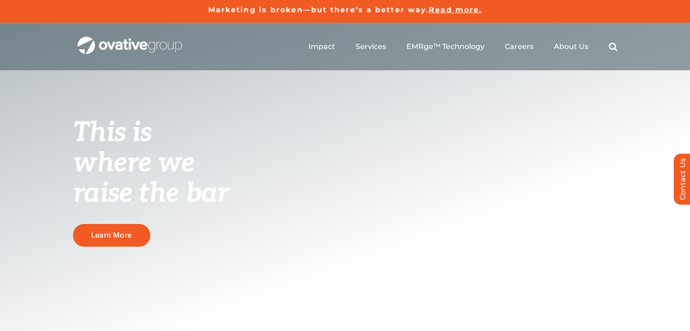  What do you see at coordinates (463, 47) in the screenshot?
I see `nav: Menu` at bounding box center [463, 47].